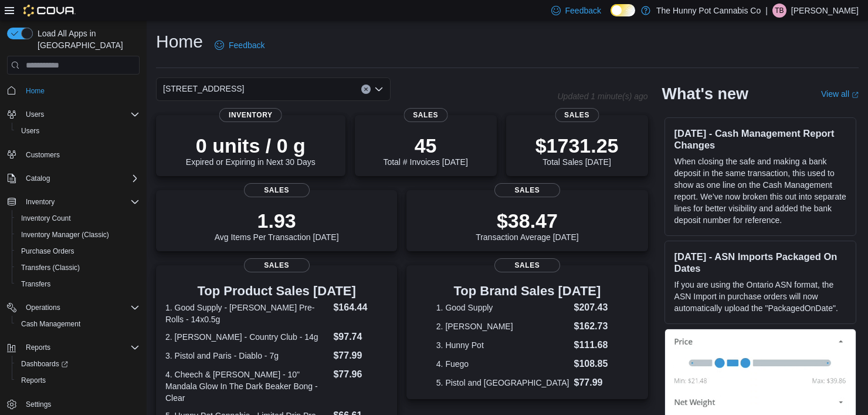 This screenshot has height=415, width=868. Describe the element at coordinates (78, 219) in the screenshot. I see `span: Inventory Count` at that location.